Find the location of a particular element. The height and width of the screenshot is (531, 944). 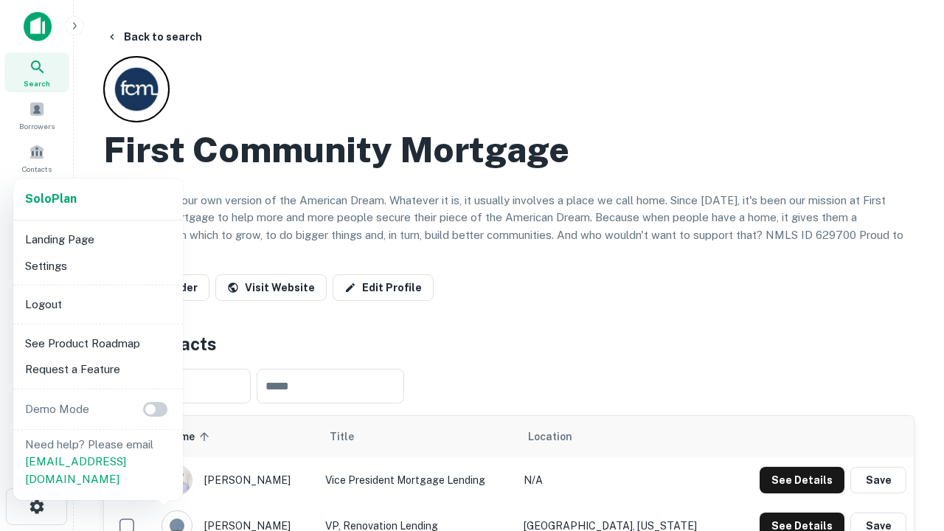

div: Chat Widget is located at coordinates (907, 401).